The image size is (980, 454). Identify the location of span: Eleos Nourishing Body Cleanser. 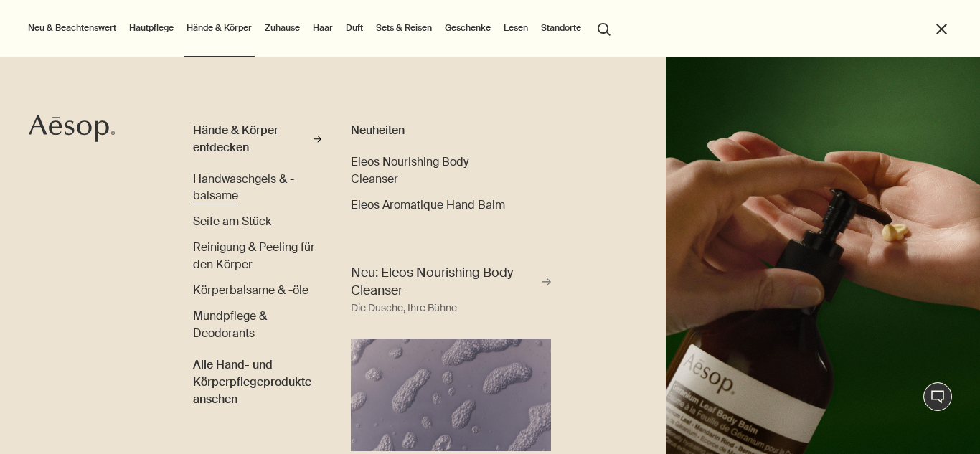
(410, 170).